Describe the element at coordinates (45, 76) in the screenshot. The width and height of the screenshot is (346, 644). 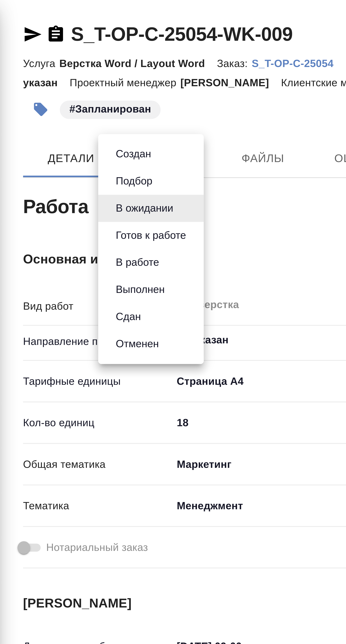
I see `button: Отменен` at that location.